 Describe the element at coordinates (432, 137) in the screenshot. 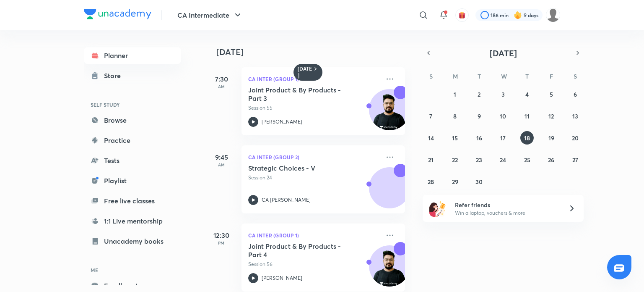

I see `button: September 14, 2025` at that location.